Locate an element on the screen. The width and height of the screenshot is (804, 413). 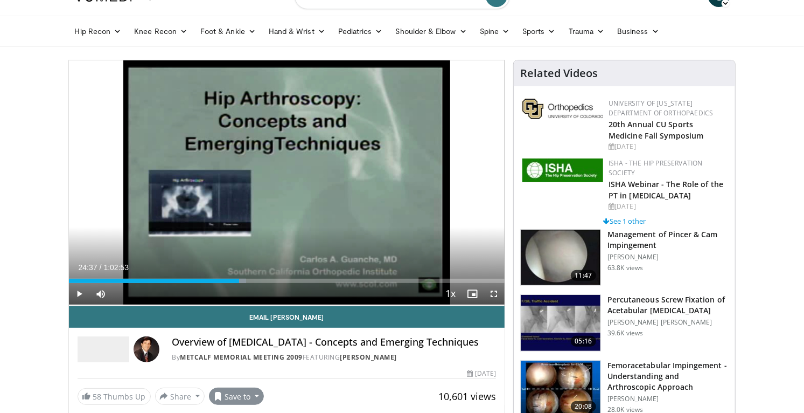
a: Hand & Wrist is located at coordinates (297, 31).